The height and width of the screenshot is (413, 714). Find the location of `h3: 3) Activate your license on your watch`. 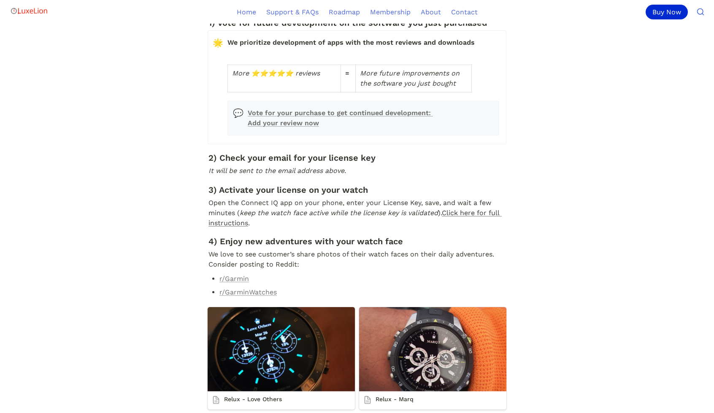

h3: 3) Activate your license on your watch is located at coordinates (357, 190).